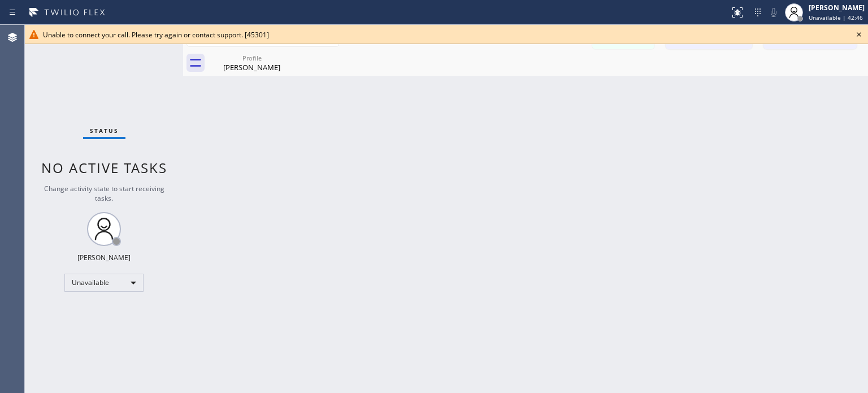 The image size is (868, 393). Describe the element at coordinates (104, 193) in the screenshot. I see `span: Change activity state to start receiving tasks.` at that location.